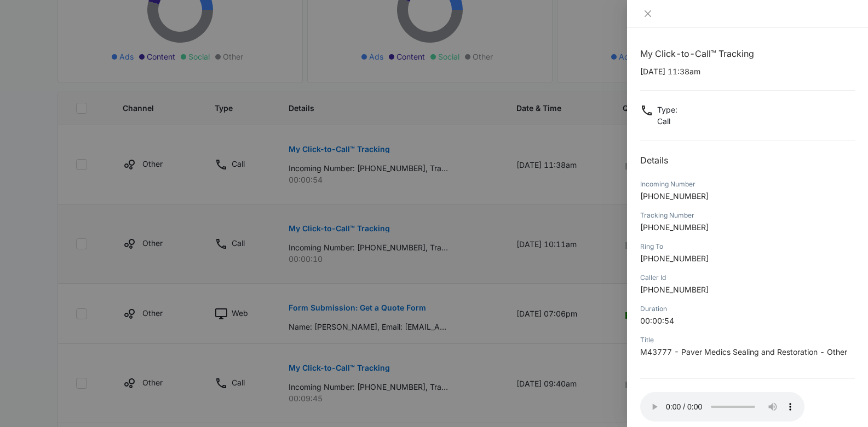 The width and height of the screenshot is (868, 427). What do you see at coordinates (667, 110) in the screenshot?
I see `p: Type :` at bounding box center [667, 110].